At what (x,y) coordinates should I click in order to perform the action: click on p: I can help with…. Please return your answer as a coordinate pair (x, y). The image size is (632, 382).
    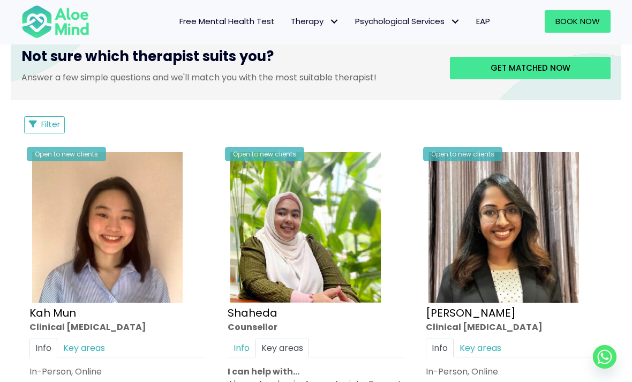
    Looking at the image, I should click on (316, 371).